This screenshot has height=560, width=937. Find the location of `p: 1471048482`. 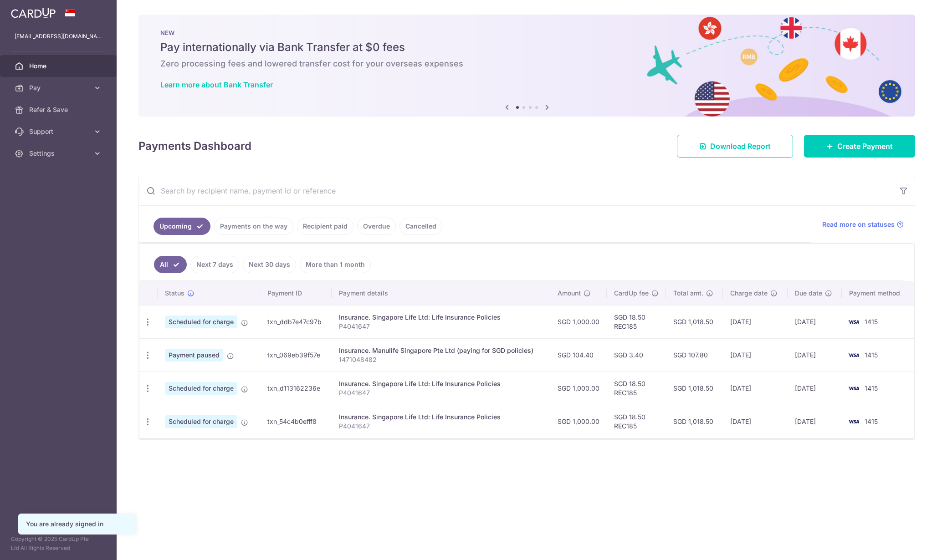

p: 1471048482 is located at coordinates (441, 359).